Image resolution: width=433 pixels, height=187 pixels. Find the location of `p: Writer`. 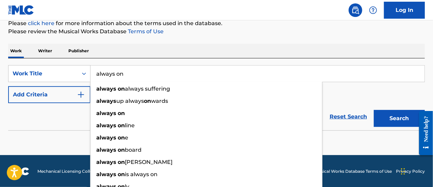

p: Writer is located at coordinates (45, 51).